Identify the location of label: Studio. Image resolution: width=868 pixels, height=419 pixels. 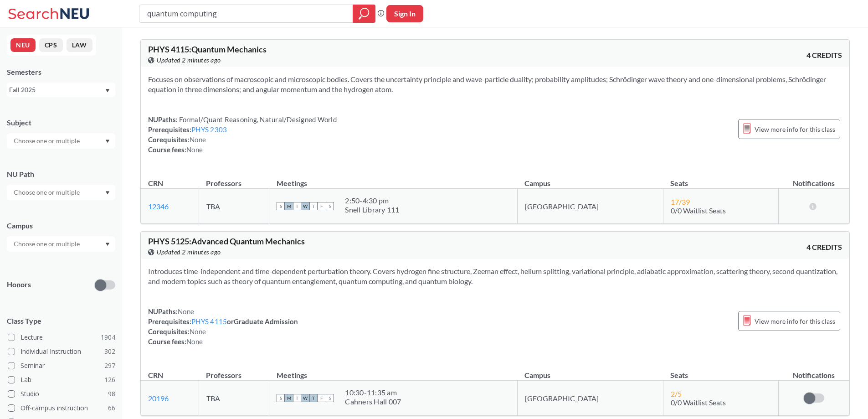
(62, 394).